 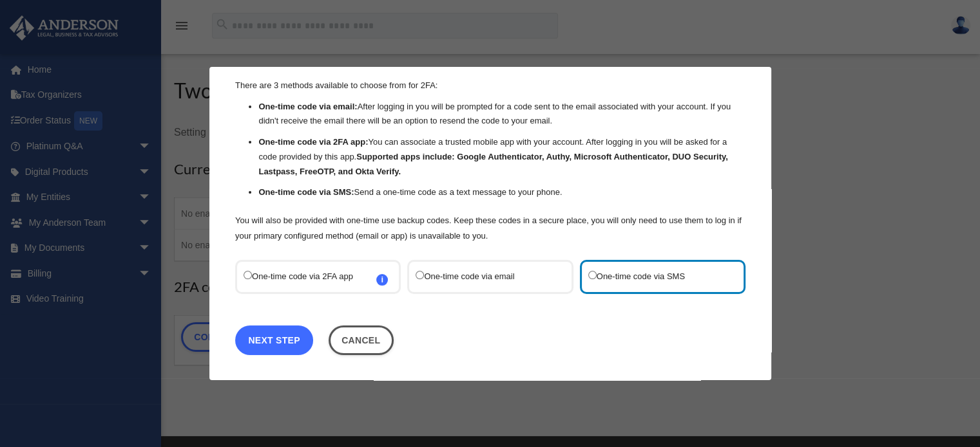 I want to click on strong: One-time code via email:, so click(x=307, y=106).